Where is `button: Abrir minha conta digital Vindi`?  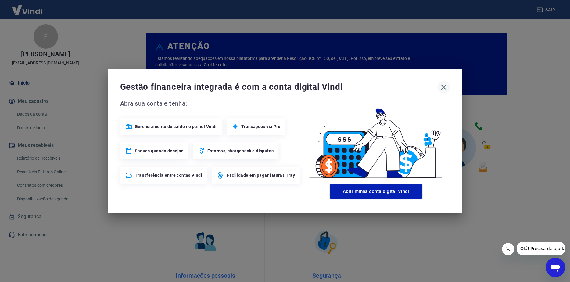 button: Abrir minha conta digital Vindi is located at coordinates (376, 192).